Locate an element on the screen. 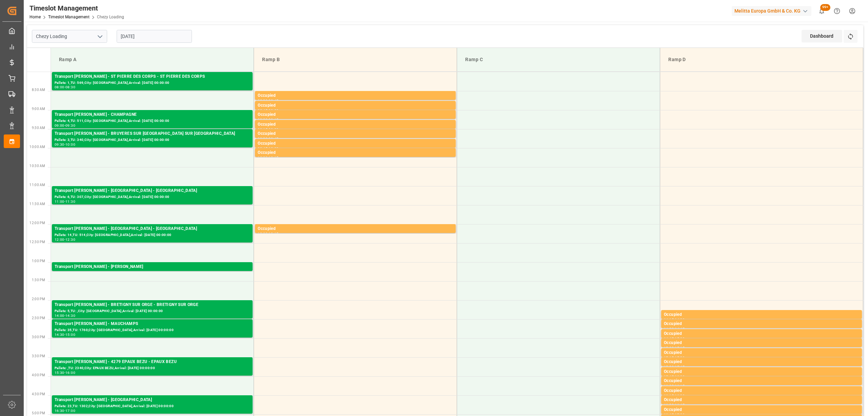 This screenshot has height=416, width=868. div: 12:15 is located at coordinates (273, 234).